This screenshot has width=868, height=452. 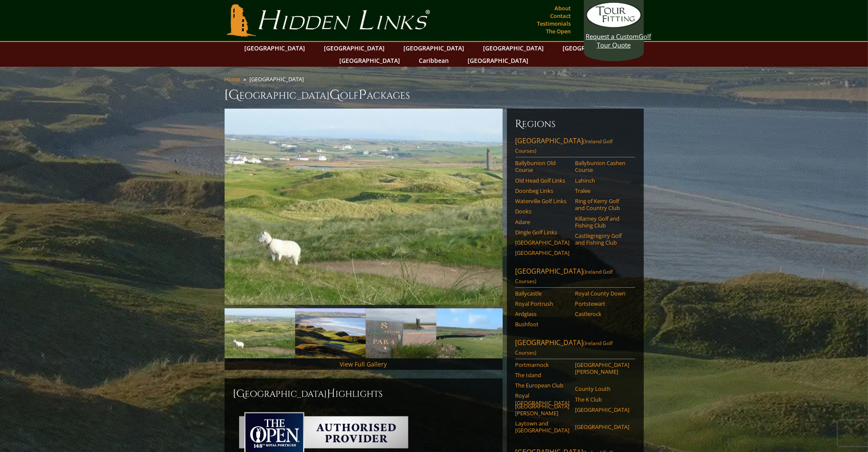 What do you see at coordinates (363, 95) in the screenshot?
I see `span: P` at bounding box center [363, 95].